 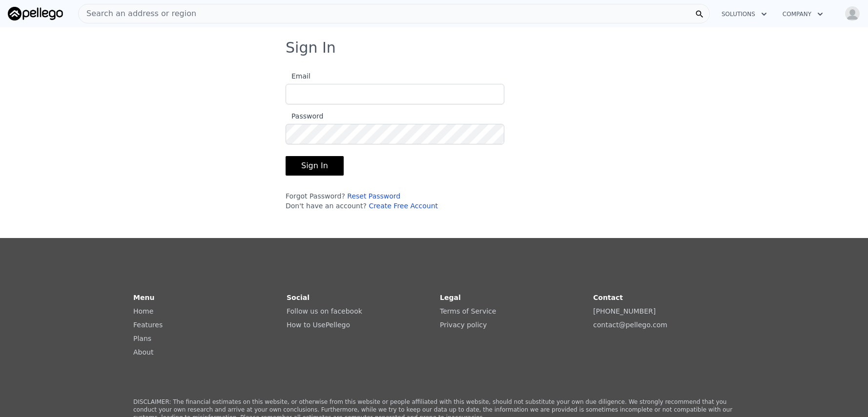 What do you see at coordinates (802, 14) in the screenshot?
I see `button: Company` at bounding box center [802, 14].